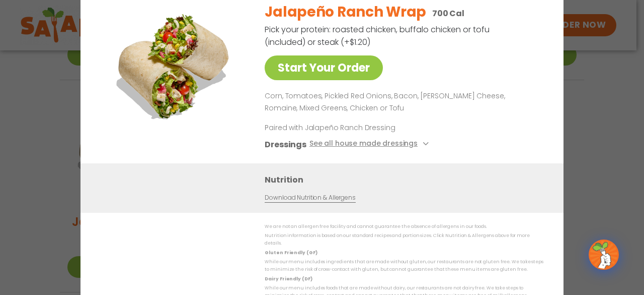 The width and height of the screenshot is (644, 295). What do you see at coordinates (404, 266) in the screenshot?
I see `p: While our menu includes ingredients that are made without gluten, our restaurants are not gluten ...` at bounding box center [404, 266].